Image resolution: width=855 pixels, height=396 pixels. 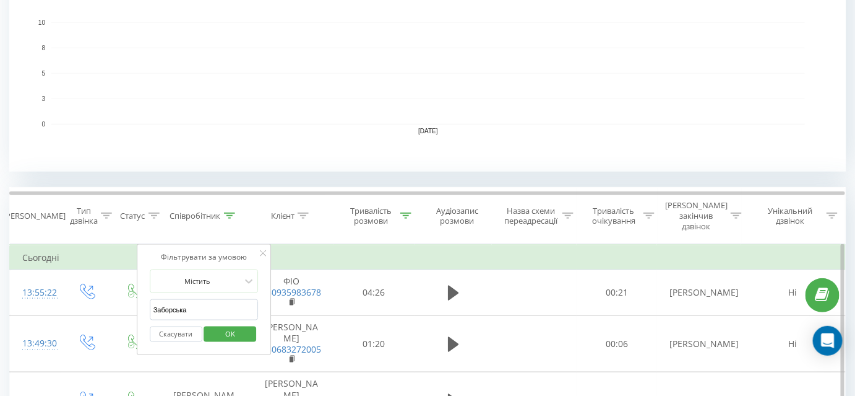 I want to click on a: 380683272005, so click(x=292, y=348).